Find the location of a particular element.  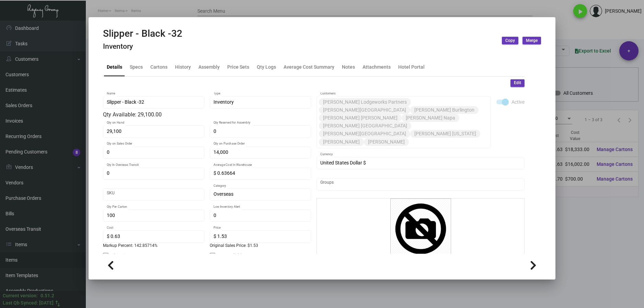

div: Qty Available: 29,100.00 is located at coordinates (207, 115).